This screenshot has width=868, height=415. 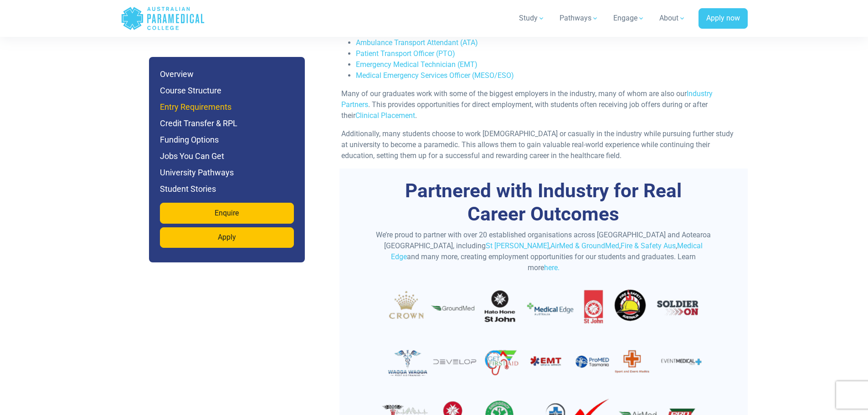 What do you see at coordinates (435, 75) in the screenshot?
I see `a: Medical Emergency Services Officer (MESO/ESO)` at bounding box center [435, 75].